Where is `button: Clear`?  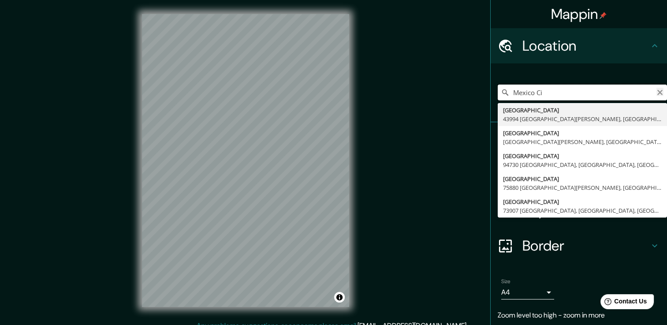
button: Clear is located at coordinates (660, 92).